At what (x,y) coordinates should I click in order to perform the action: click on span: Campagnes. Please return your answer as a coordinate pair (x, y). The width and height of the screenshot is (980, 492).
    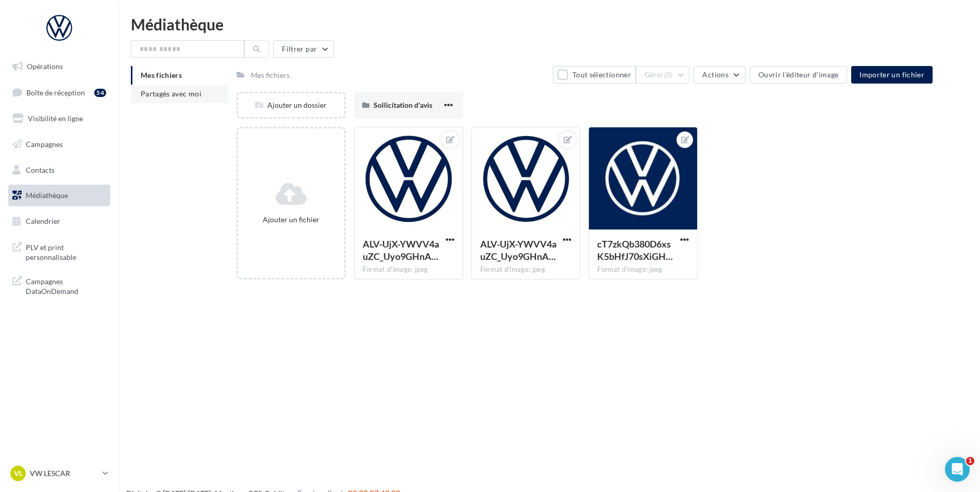
    Looking at the image, I should click on (45, 144).